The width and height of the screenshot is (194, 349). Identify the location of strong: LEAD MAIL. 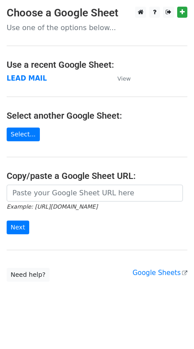
(27, 78).